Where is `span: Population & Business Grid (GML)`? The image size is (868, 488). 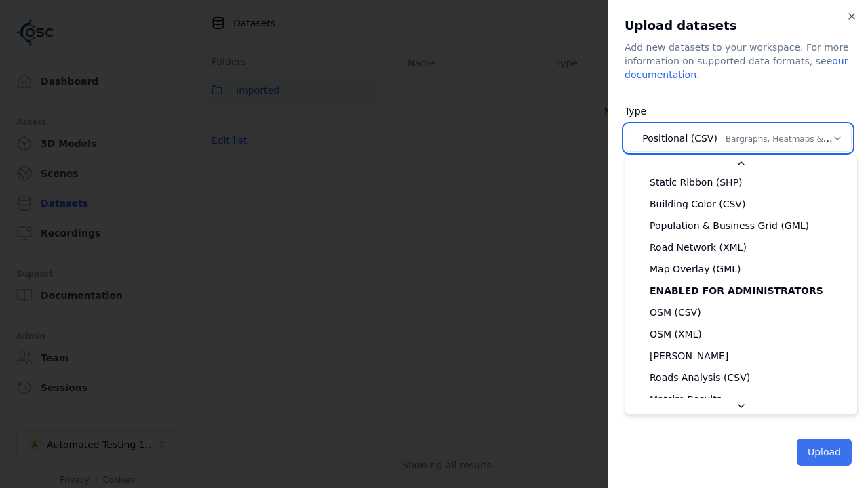 span: Population & Business Grid (GML) is located at coordinates (729, 226).